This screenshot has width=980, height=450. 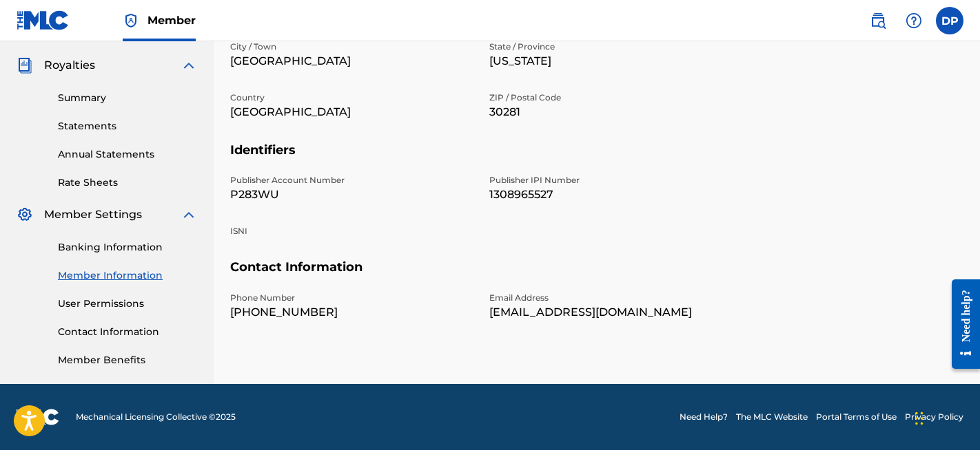 What do you see at coordinates (351, 98) in the screenshot?
I see `p: Country` at bounding box center [351, 98].